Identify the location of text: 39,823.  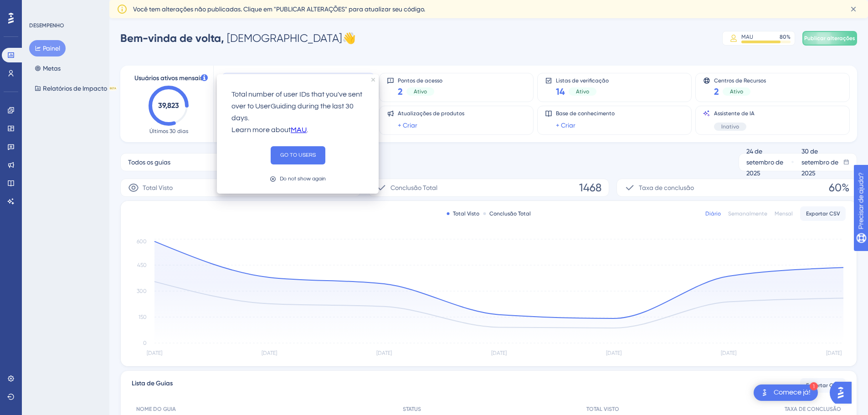
(169, 105).